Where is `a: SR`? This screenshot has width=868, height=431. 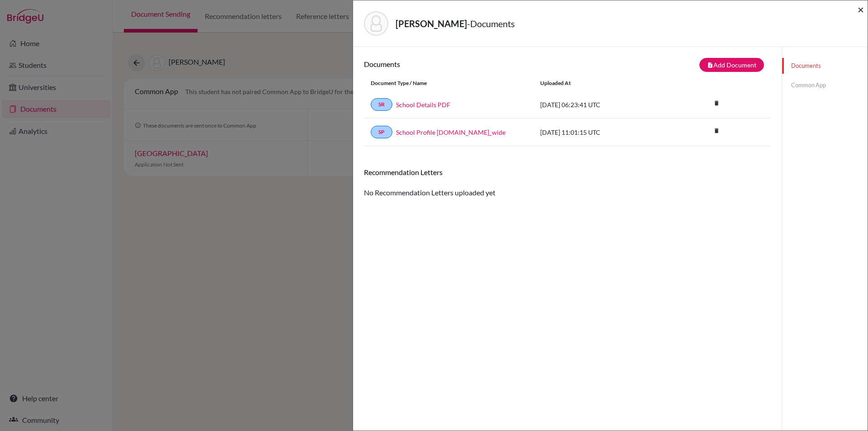 a: SR is located at coordinates (381, 105).